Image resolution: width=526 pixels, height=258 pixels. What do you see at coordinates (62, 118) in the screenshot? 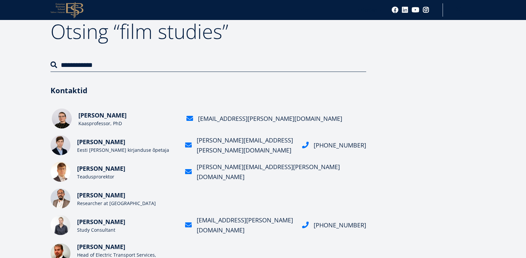
I see `img: Kätlin Pulk` at bounding box center [62, 118].